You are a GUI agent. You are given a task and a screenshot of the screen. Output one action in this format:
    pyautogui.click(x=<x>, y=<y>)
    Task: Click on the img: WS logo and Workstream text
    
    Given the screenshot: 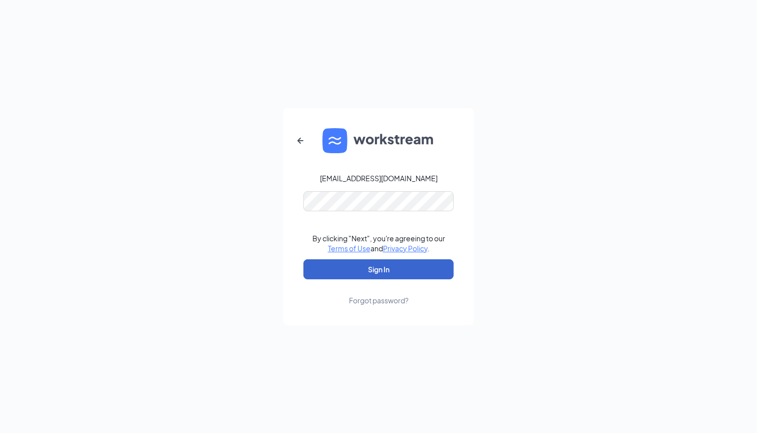 What is the action you would take?
    pyautogui.click(x=379, y=141)
    